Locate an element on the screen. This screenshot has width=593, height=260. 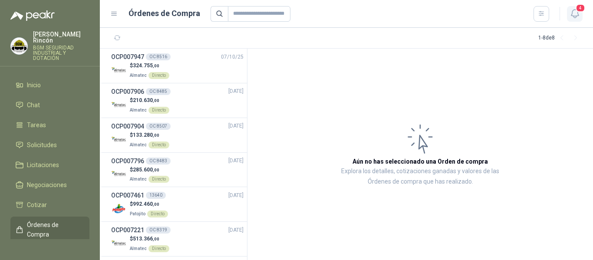
a: Negociaciones is located at coordinates (50, 185).